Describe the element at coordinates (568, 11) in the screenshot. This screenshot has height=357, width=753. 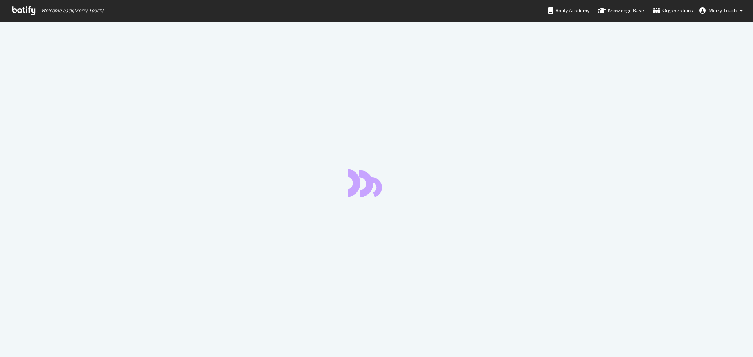
I see `div: Botify Academy` at that location.